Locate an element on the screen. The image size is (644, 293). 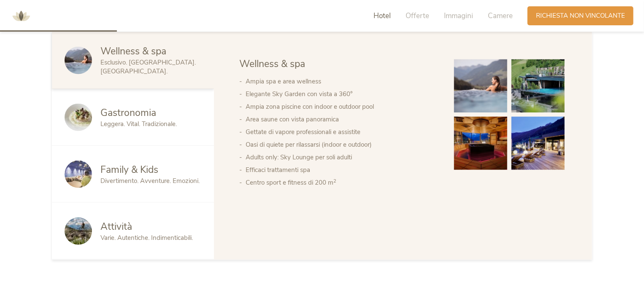
li: Ampia spa e area wellness is located at coordinates (341, 81).